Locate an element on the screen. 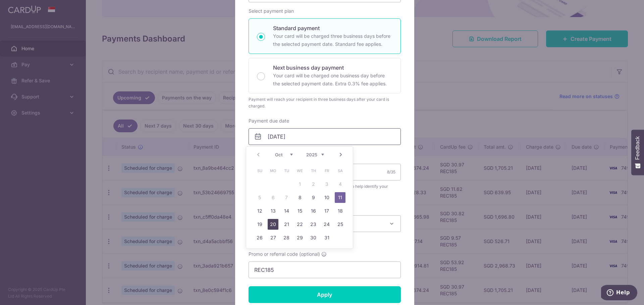  a: 10 is located at coordinates (327, 197).